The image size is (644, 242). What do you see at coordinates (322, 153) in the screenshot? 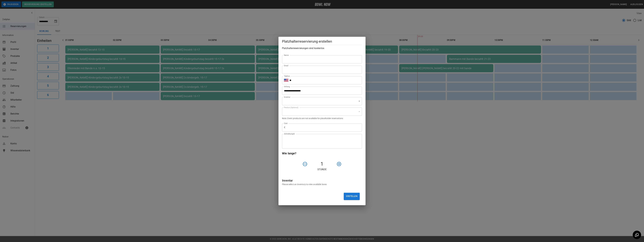
I see `h6: Wie lange?` at bounding box center [322, 153].